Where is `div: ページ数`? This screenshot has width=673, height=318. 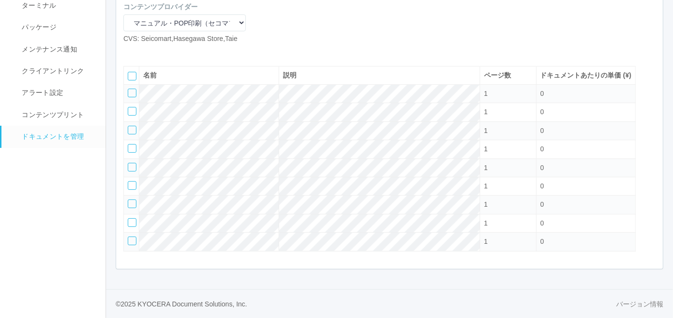
div: ページ数 is located at coordinates (508, 75).